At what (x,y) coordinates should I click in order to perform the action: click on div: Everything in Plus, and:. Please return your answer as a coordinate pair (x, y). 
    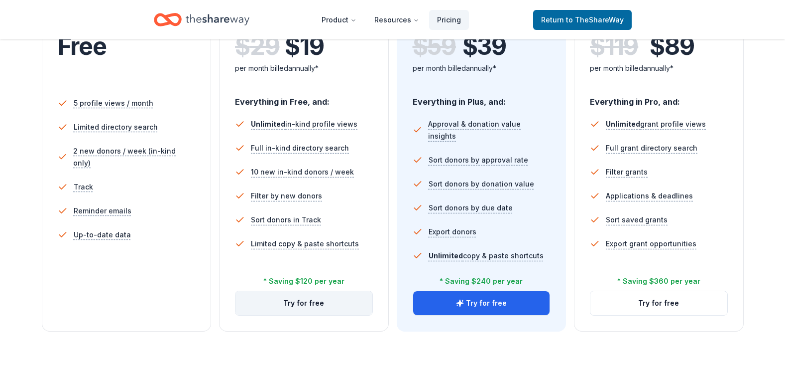
    Looking at the image, I should click on (482, 98).